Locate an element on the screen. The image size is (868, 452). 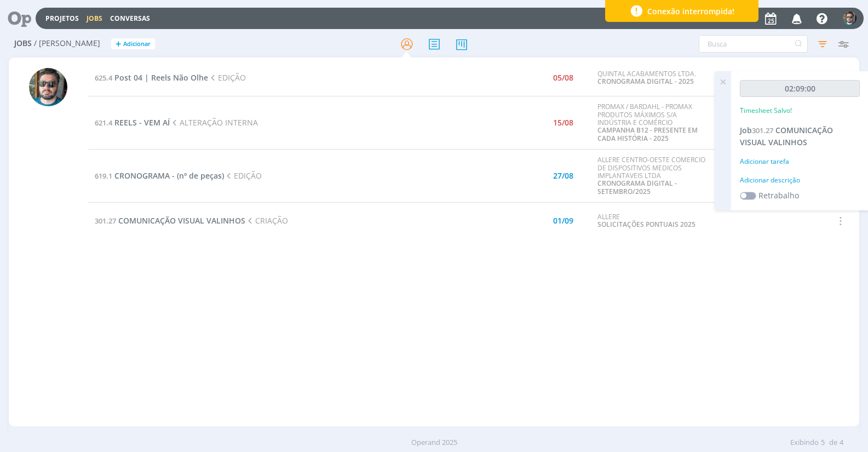
div: 15/08 is located at coordinates (563, 122).